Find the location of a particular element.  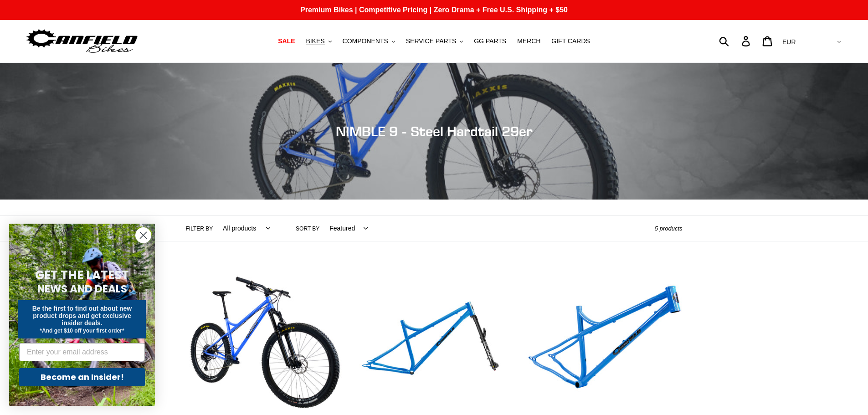

span: GET THE LATEST is located at coordinates (82, 275).